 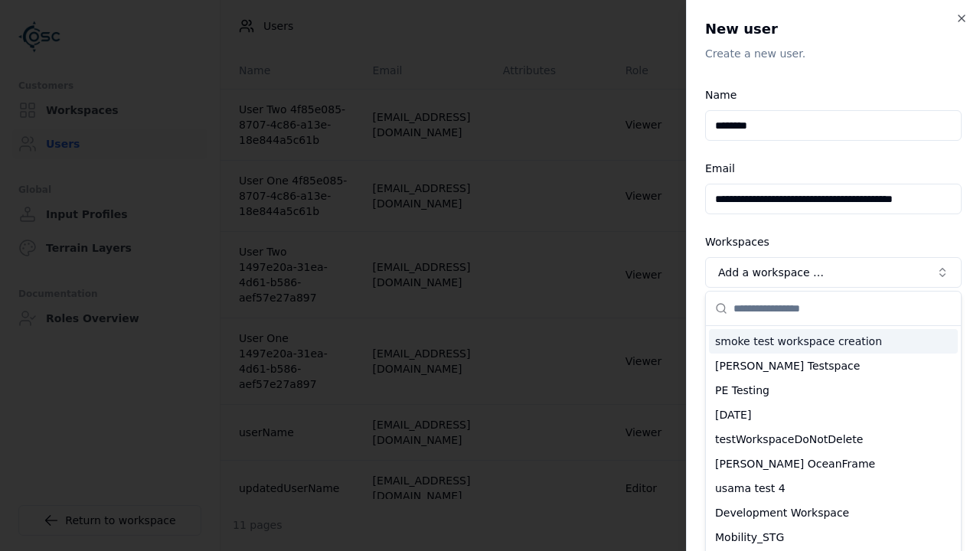 What do you see at coordinates (833, 513) in the screenshot?
I see `div: Development Workspace` at bounding box center [833, 513].